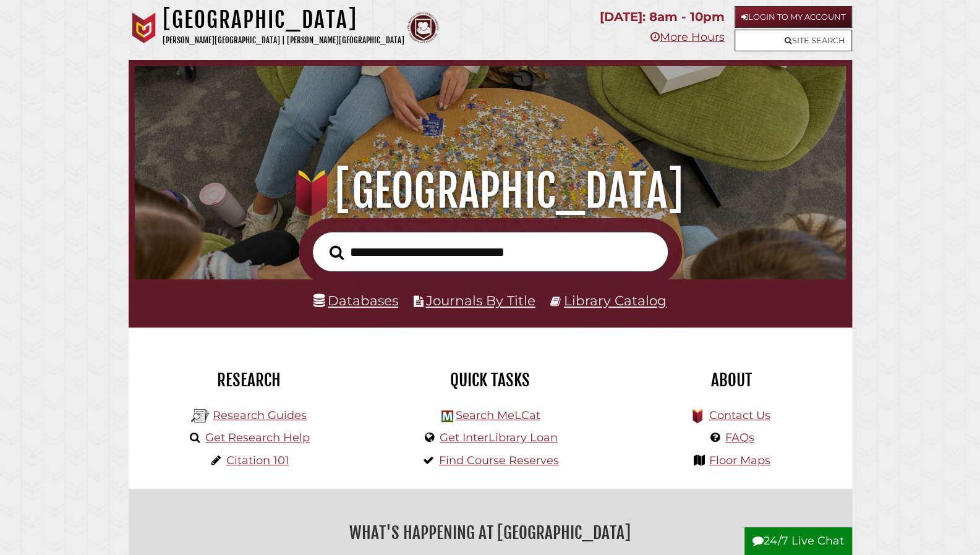 The width and height of the screenshot is (980, 555). Describe the element at coordinates (616, 300) in the screenshot. I see `a: Library Catalog` at that location.